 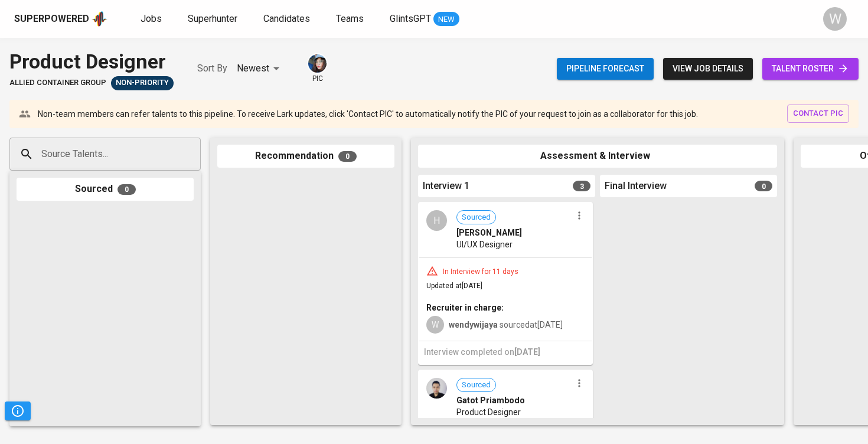 What do you see at coordinates (708, 69) in the screenshot?
I see `button: view job details` at bounding box center [708, 69].